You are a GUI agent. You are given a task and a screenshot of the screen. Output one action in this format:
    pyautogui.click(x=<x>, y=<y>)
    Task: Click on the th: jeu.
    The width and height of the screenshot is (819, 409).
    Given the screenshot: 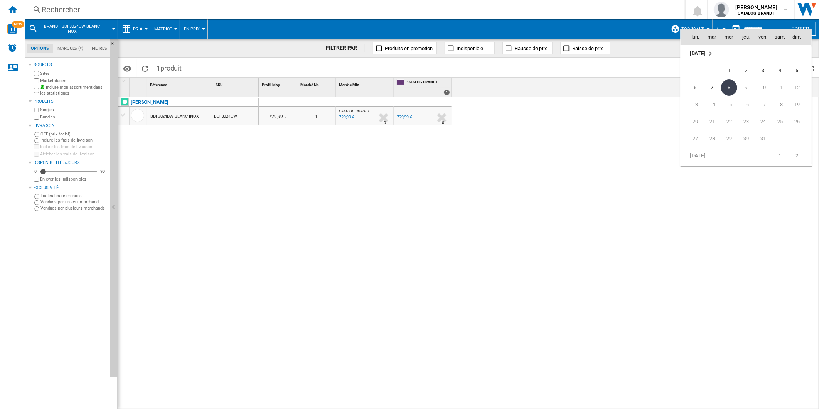 What is the action you would take?
    pyautogui.click(x=746, y=37)
    